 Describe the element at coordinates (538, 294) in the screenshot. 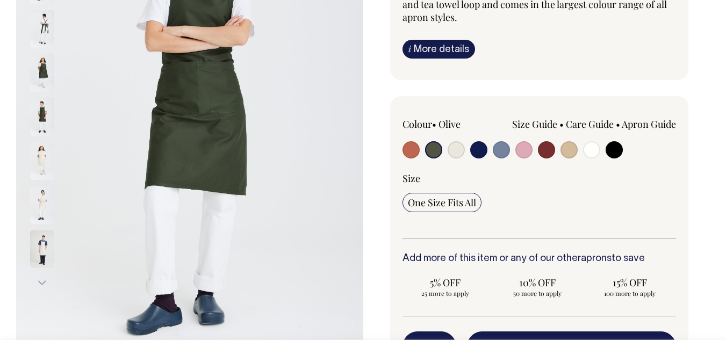

I see `span: 50 more to apply` at that location.